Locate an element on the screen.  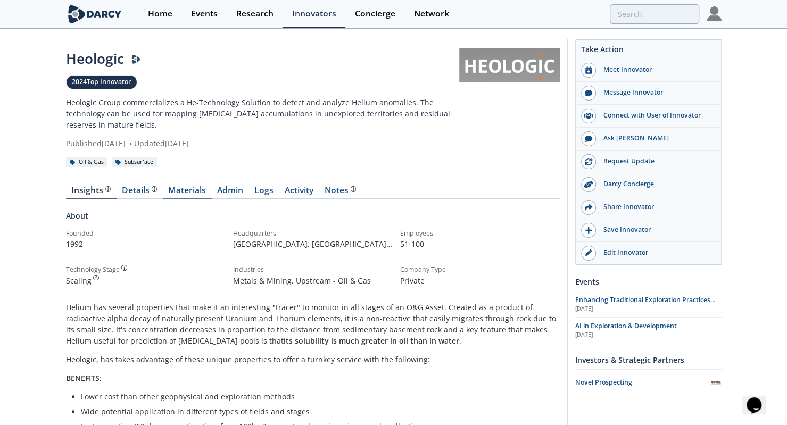
div: Meet Innovator is located at coordinates (655, 70).